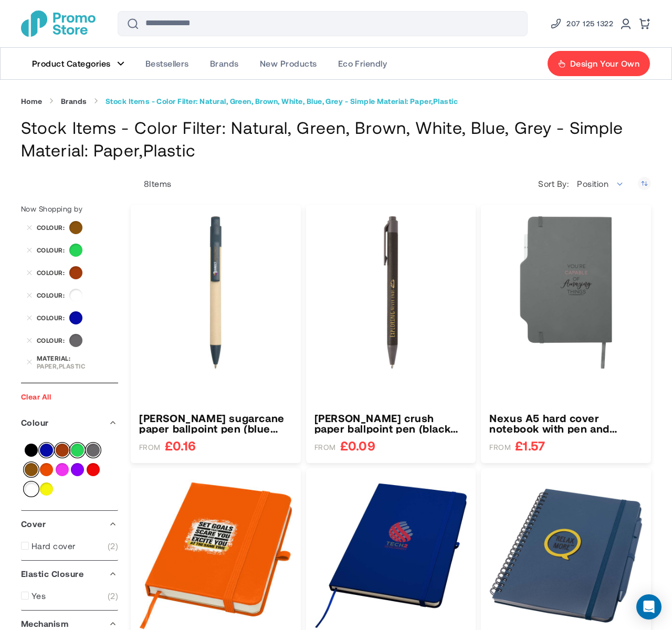  Describe the element at coordinates (362, 63) in the screenshot. I see `a: Eco Friendly` at that location.